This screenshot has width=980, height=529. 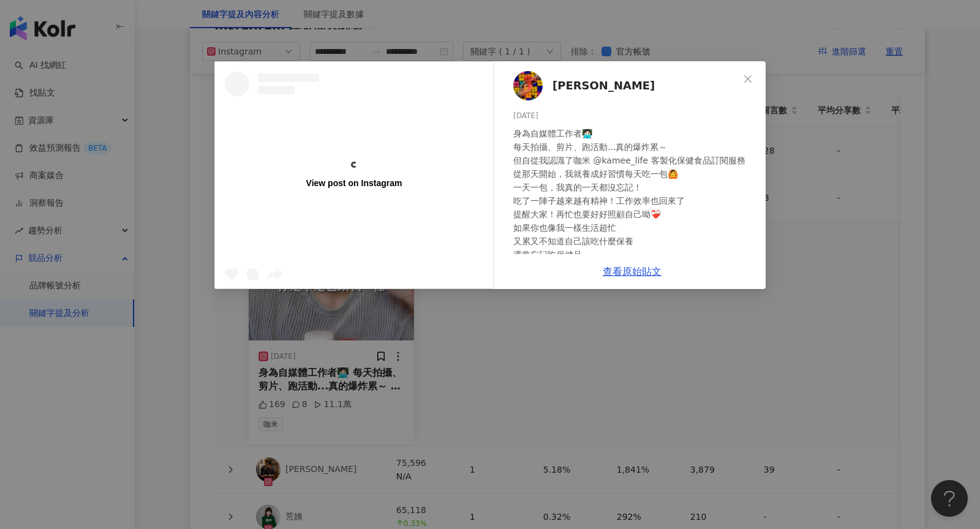 What do you see at coordinates (635, 234) in the screenshot?
I see `div: 身為自媒體工作者🧑🏻‍💻 每天拍攝、剪片、跑活動...真的爆炸累～ 但自從我認識了咖米 @kamee_life 客製化保健食品訂閱服務 從那天開始，我就養成好習慣每天吃一包🙆 一天一包，我真的一...` at bounding box center [635, 234].